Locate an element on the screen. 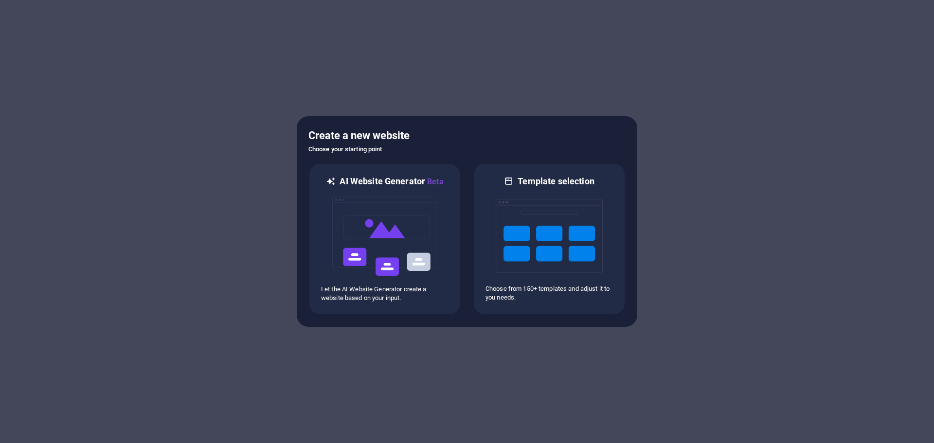  img: ai is located at coordinates (385, 236).